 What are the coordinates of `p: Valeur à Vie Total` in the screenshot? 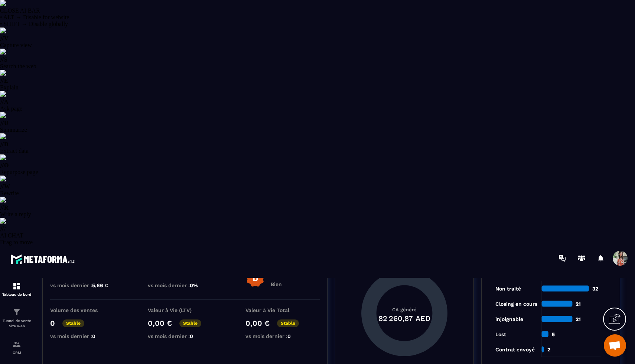 It's located at (282, 310).